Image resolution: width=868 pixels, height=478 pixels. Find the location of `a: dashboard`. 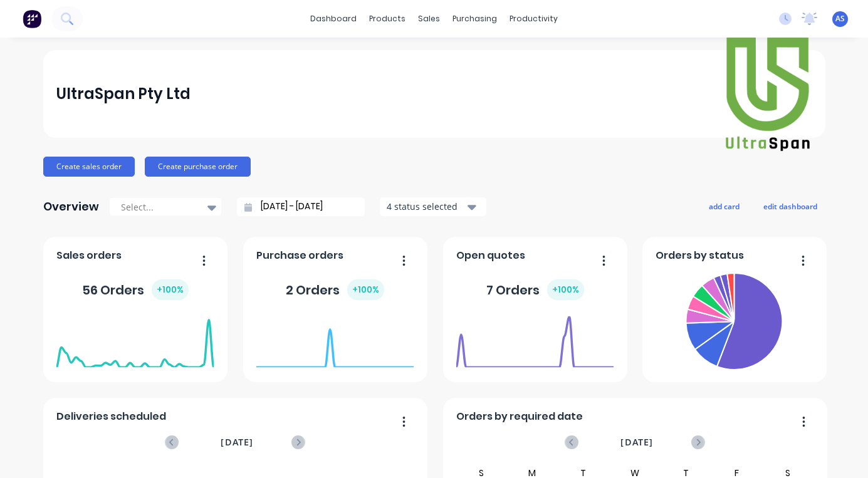

a: dashboard is located at coordinates (333, 19).